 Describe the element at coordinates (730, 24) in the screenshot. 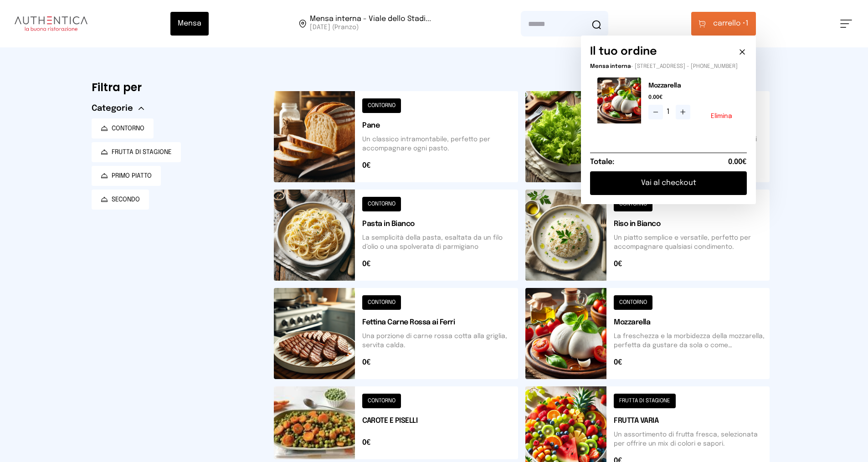

I see `span: carrello •` at that location.